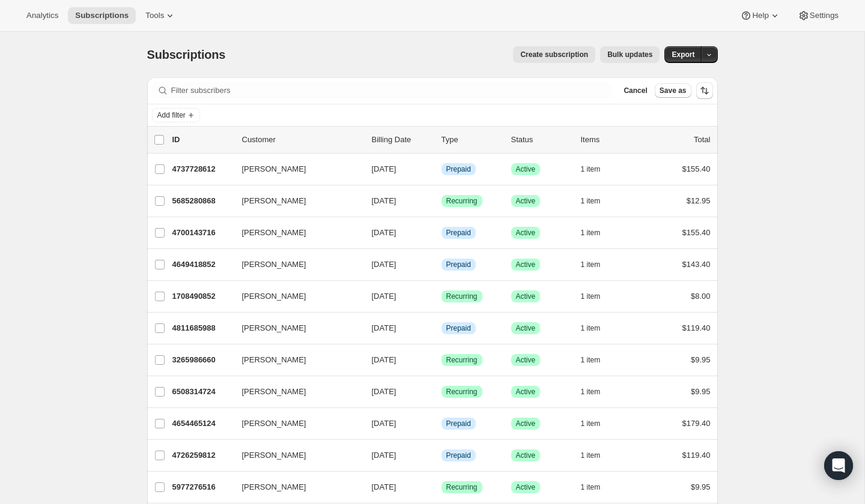 This screenshot has height=504, width=865. Describe the element at coordinates (701, 140) in the screenshot. I see `p: Total` at that location.